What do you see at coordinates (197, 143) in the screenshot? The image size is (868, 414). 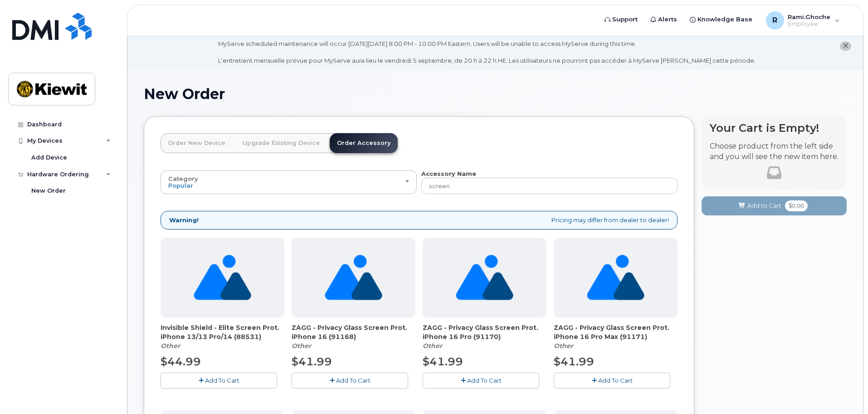 I see `a: Order New Device` at bounding box center [197, 143].